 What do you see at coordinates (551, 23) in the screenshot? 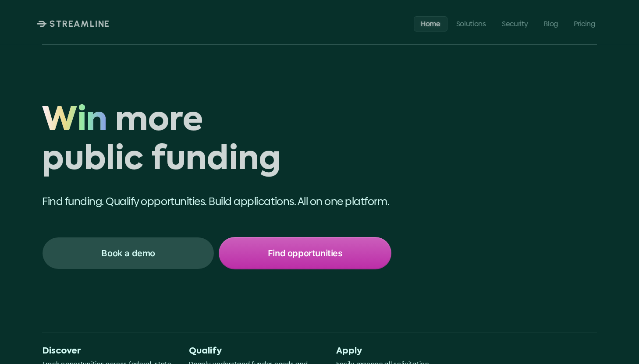
I see `p: Blog` at bounding box center [551, 23].